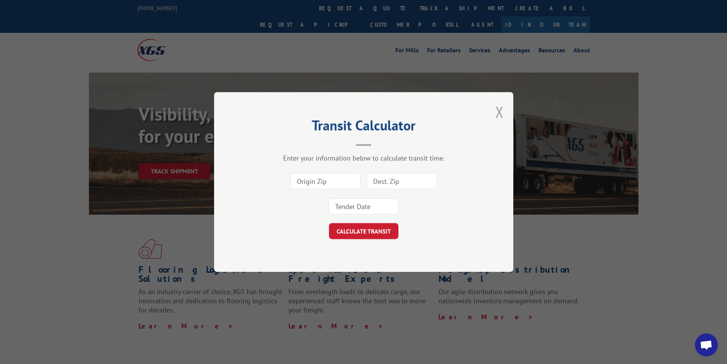 The height and width of the screenshot is (364, 727). Describe the element at coordinates (364, 158) in the screenshot. I see `div: Enter your information below to calculate transit time.` at that location.